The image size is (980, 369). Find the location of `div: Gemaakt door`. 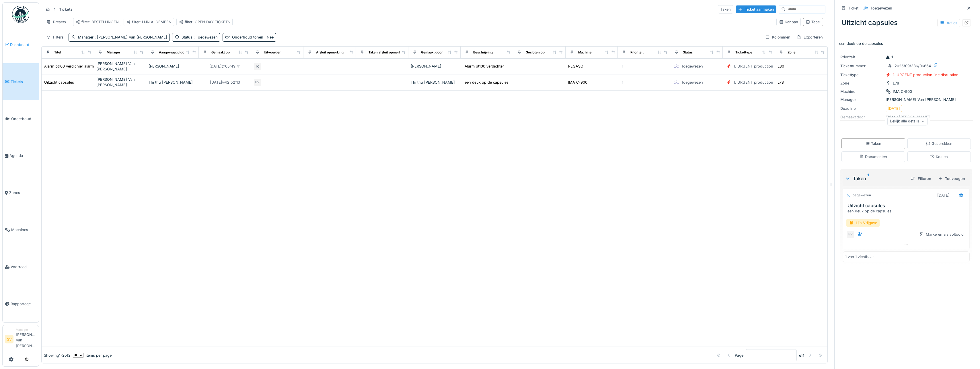

div: Gemaakt door is located at coordinates (432, 52).